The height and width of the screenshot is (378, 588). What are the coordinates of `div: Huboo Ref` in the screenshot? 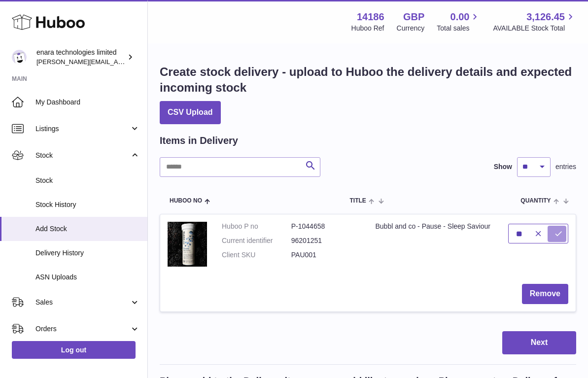 It's located at (368, 28).